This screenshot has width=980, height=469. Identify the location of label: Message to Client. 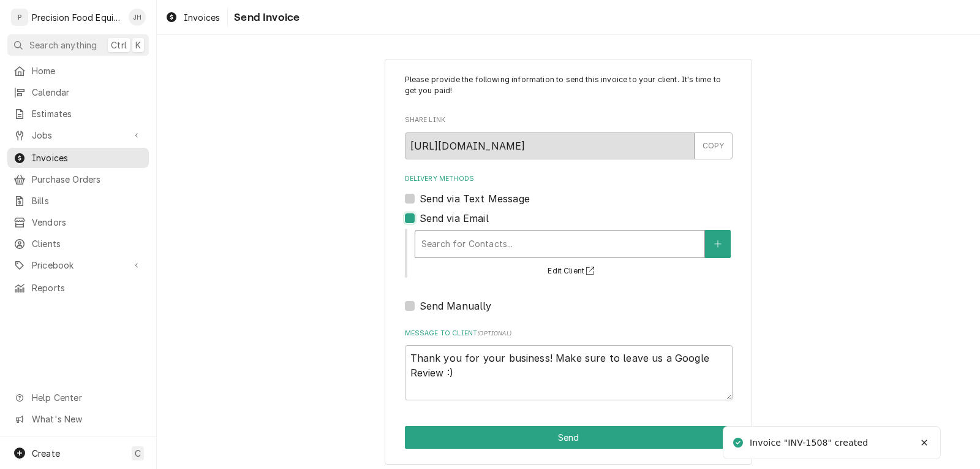
(569, 334).